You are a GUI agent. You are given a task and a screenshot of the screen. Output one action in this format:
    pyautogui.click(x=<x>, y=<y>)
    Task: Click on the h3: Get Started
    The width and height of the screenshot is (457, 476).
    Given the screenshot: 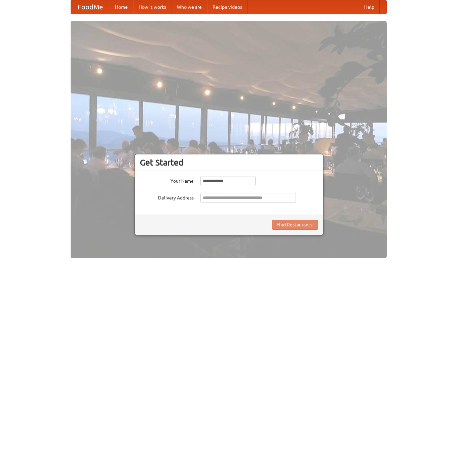 What is the action you would take?
    pyautogui.click(x=229, y=162)
    